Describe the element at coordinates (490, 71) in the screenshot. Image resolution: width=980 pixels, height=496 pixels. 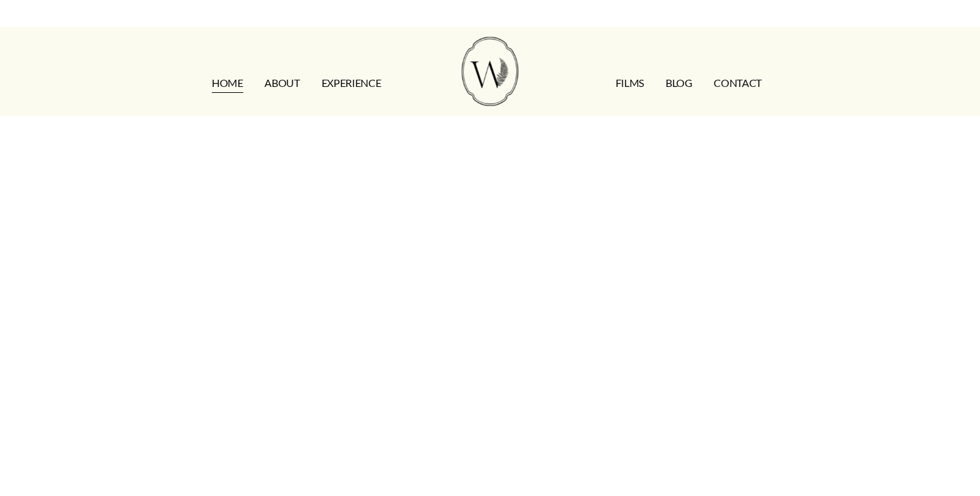
I see `img: Wild Fern Weddings` at that location.